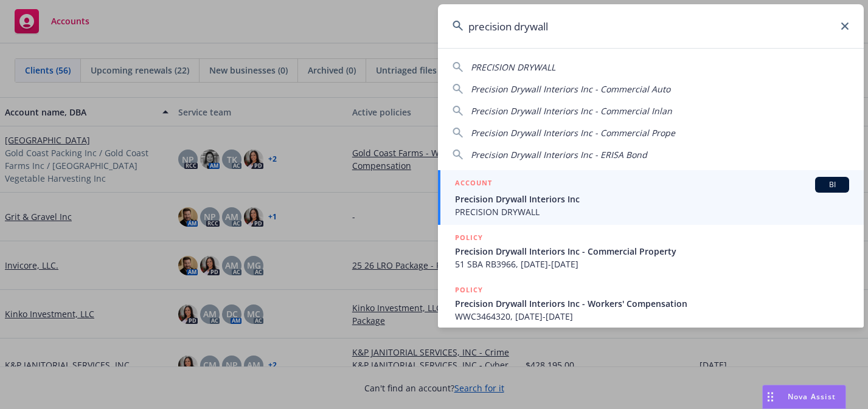 This screenshot has height=409, width=868. What do you see at coordinates (651, 251) in the screenshot?
I see `span: Precision Drywall Interiors Inc - Commercial Property` at bounding box center [651, 251].